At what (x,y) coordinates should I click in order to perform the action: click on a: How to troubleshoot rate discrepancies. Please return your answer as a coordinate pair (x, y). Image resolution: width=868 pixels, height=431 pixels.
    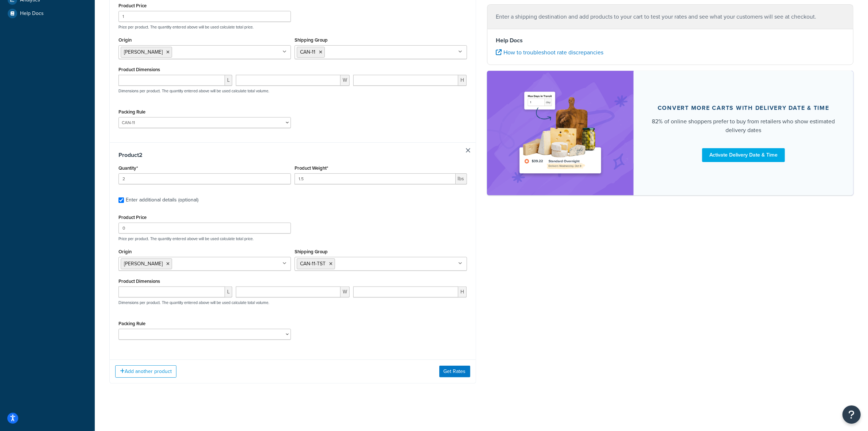
    Looking at the image, I should click on (550, 52).